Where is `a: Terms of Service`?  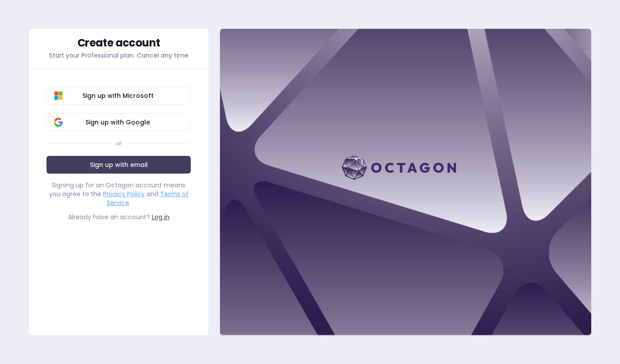 a: Terms of Service is located at coordinates (148, 198).